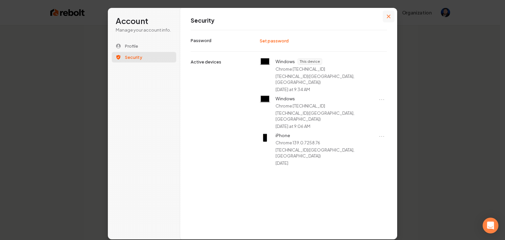 This screenshot has height=240, width=505. Describe the element at coordinates (490, 225) in the screenshot. I see `div: Open Intercom Messenger` at that location.